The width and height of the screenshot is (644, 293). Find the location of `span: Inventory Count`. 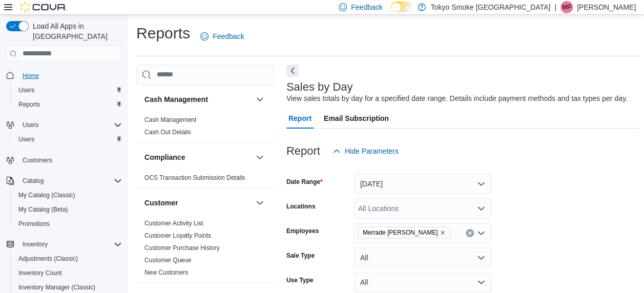

span: Inventory Count is located at coordinates (40, 273).